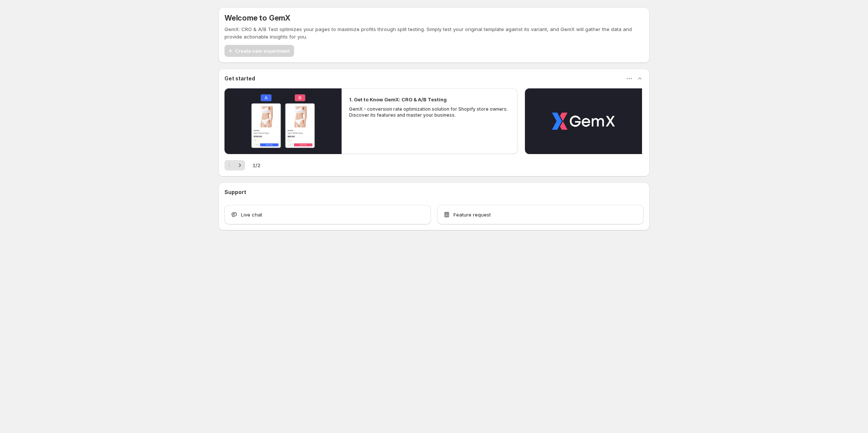 The image size is (868, 433). I want to click on p: GemX - conversion rate optimization solution for Shopify store owners. Discover its features and ..., so click(430, 112).